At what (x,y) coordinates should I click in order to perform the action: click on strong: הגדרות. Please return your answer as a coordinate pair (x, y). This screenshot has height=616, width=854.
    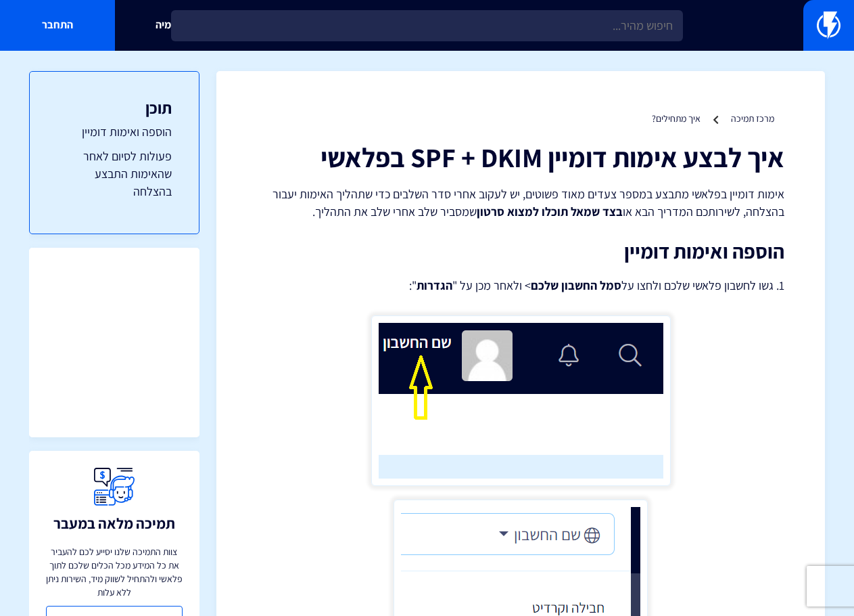
    Looking at the image, I should click on (434, 285).